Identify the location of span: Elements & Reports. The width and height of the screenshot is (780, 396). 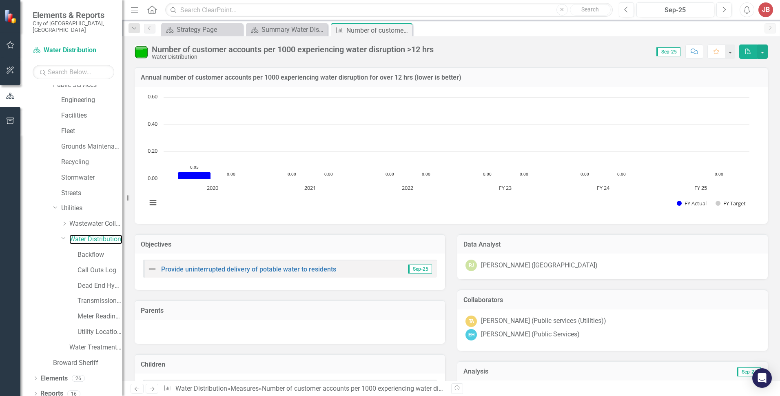
(73, 15).